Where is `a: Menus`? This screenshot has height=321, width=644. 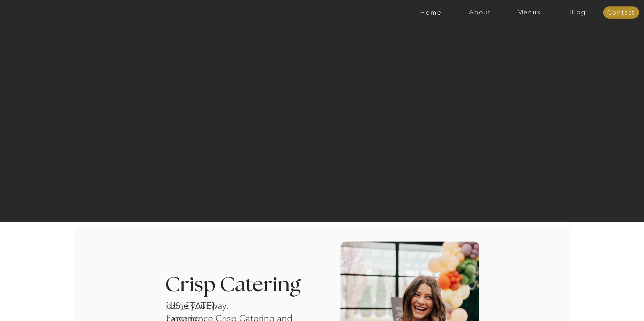 a: Menus is located at coordinates (529, 12).